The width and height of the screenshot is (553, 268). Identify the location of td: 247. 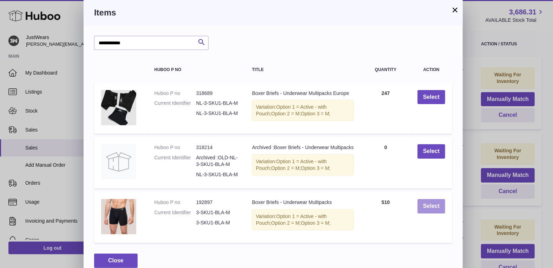
(386, 108).